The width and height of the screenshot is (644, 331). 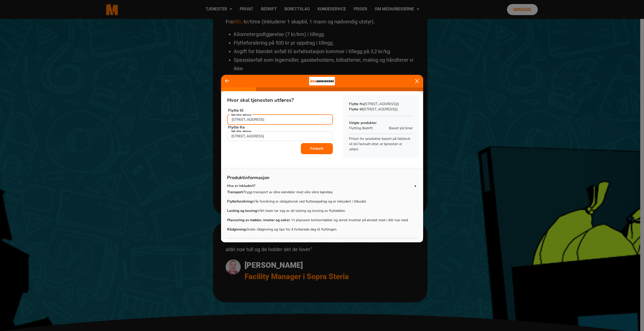 What do you see at coordinates (237, 229) in the screenshot?
I see `strong: Rådgivning:` at bounding box center [237, 229].